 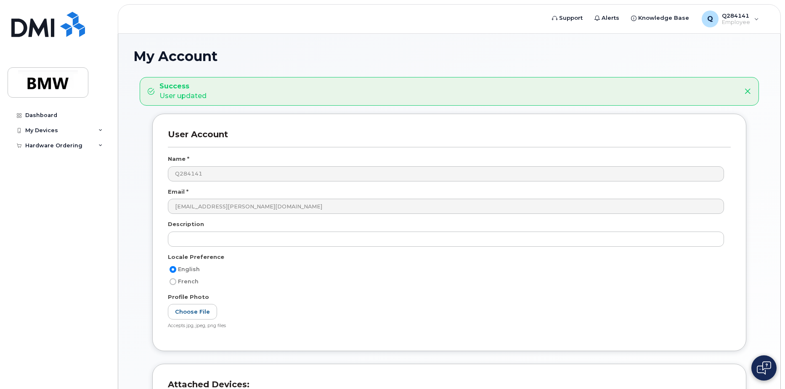 What do you see at coordinates (764, 368) in the screenshot?
I see `img: Open chat` at bounding box center [764, 368].